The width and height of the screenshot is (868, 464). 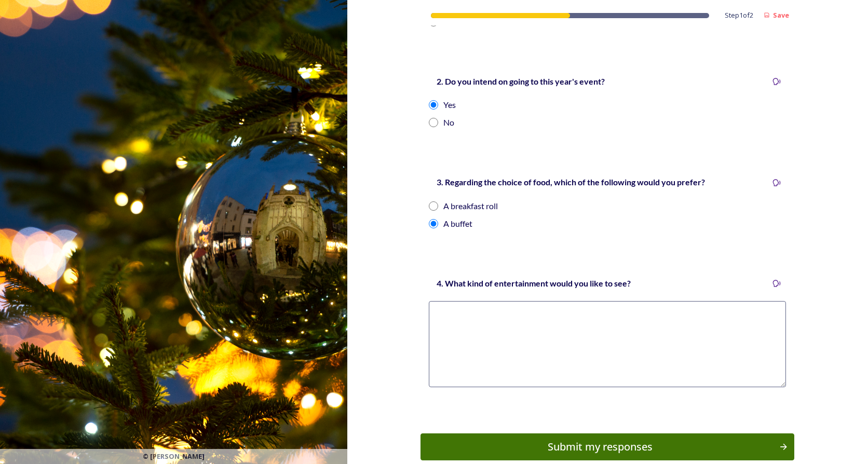 What do you see at coordinates (534, 283) in the screenshot?
I see `strong: 4. What kind of entertainment would you like to see?` at bounding box center [534, 283].